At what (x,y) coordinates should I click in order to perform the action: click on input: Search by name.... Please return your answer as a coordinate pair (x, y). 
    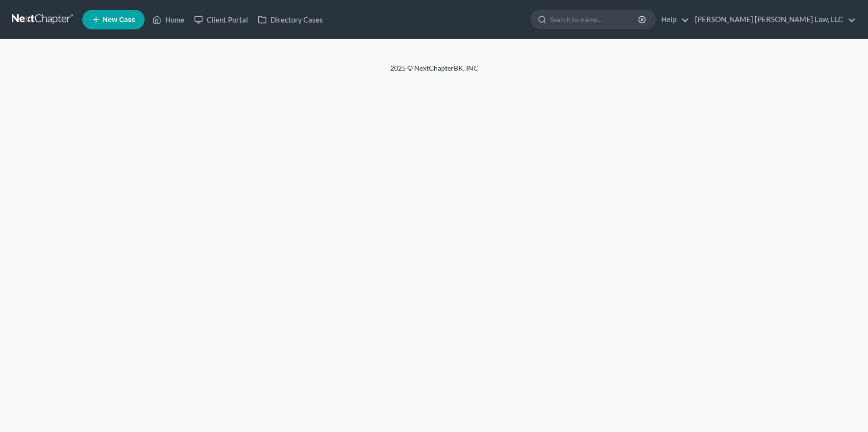
    Looking at the image, I should click on (594, 19).